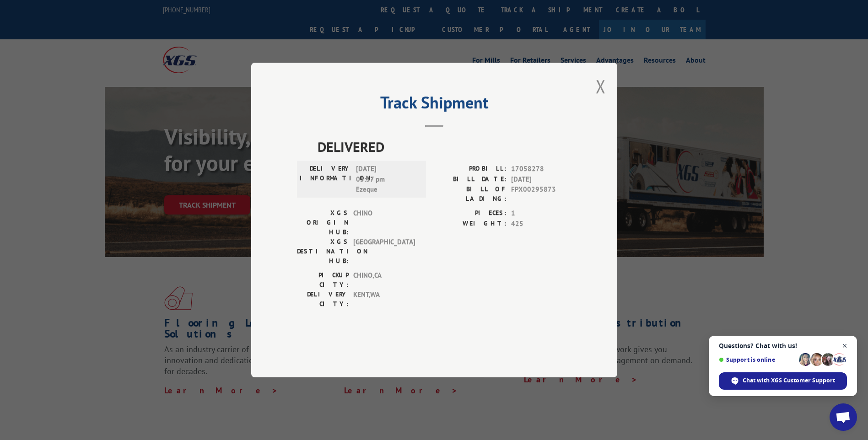  I want to click on span: CHINO, so click(384, 222).